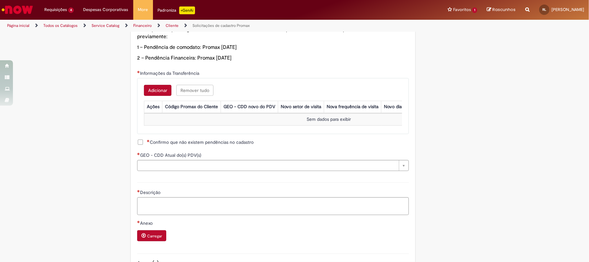 The height and width of the screenshot is (262, 589). What do you see at coordinates (170, 73) in the screenshot?
I see `span: Informações da Transferência` at bounding box center [170, 73].